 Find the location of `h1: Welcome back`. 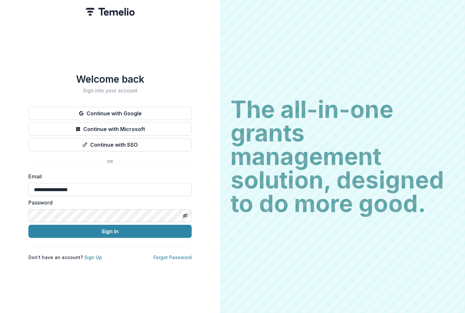

h1: Welcome back is located at coordinates (110, 79).